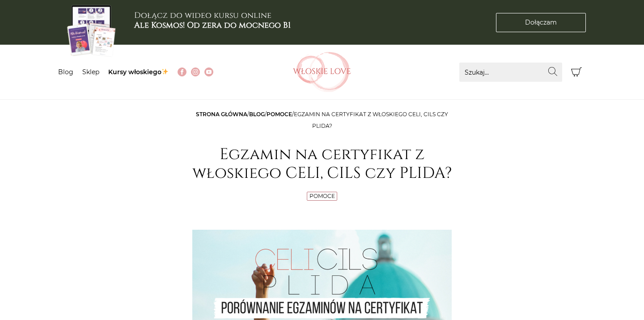 The width and height of the screenshot is (644, 320). I want to click on span: Dołączam, so click(540, 22).